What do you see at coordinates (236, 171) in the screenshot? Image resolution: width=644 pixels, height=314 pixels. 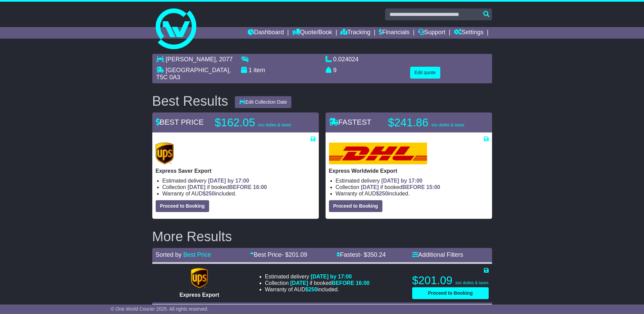 I see `p: Express Saver Export` at bounding box center [236, 171].